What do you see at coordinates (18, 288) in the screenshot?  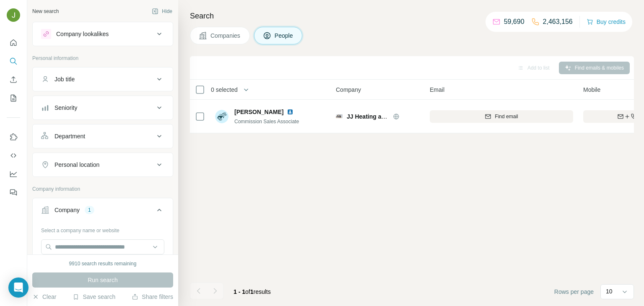 I see `div: Open Intercom Messenger` at bounding box center [18, 288].